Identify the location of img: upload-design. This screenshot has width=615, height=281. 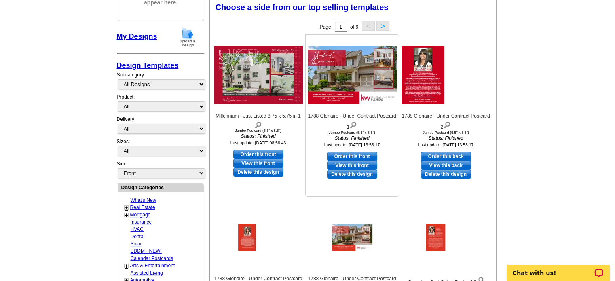
(188, 37).